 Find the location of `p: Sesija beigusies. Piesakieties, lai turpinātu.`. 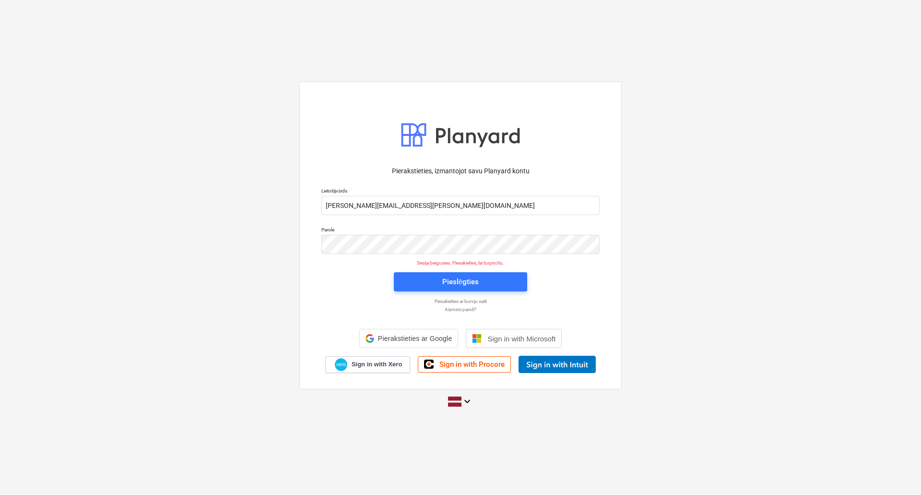

p: Sesija beigusies. Piesakieties, lai turpinātu. is located at coordinates (460, 262).